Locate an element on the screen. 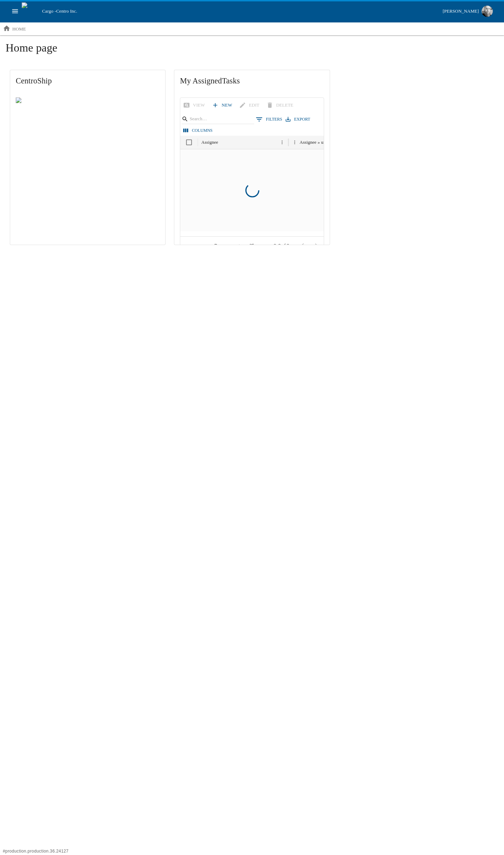 The image size is (504, 855). p: Rows per page: is located at coordinates (229, 245).